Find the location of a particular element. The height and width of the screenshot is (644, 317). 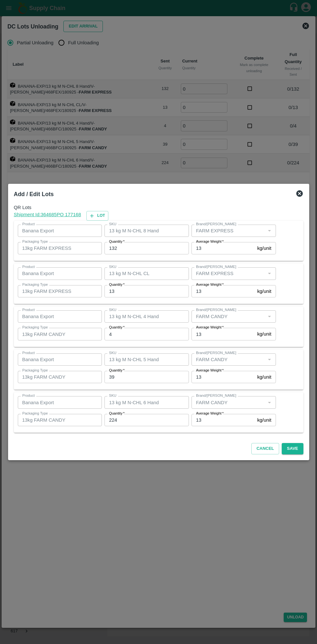

button: Lot is located at coordinates (98, 216).